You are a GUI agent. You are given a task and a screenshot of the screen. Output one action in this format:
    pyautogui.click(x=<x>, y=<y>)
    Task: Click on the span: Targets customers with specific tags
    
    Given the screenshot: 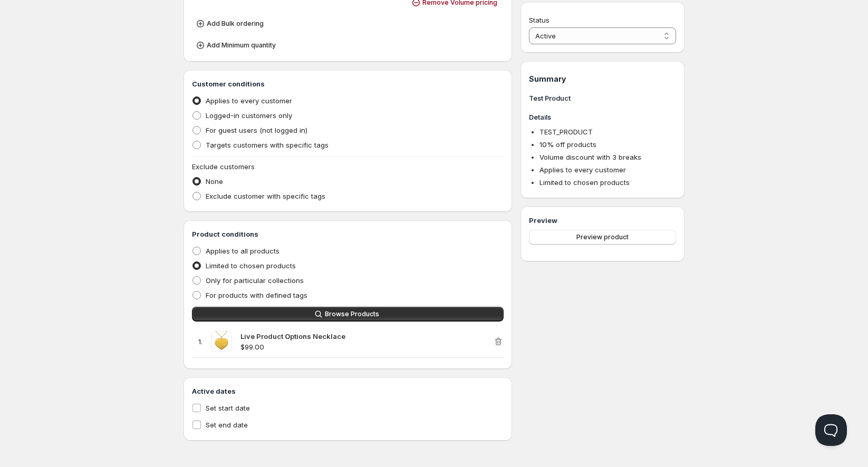 What is the action you would take?
    pyautogui.click(x=267, y=145)
    